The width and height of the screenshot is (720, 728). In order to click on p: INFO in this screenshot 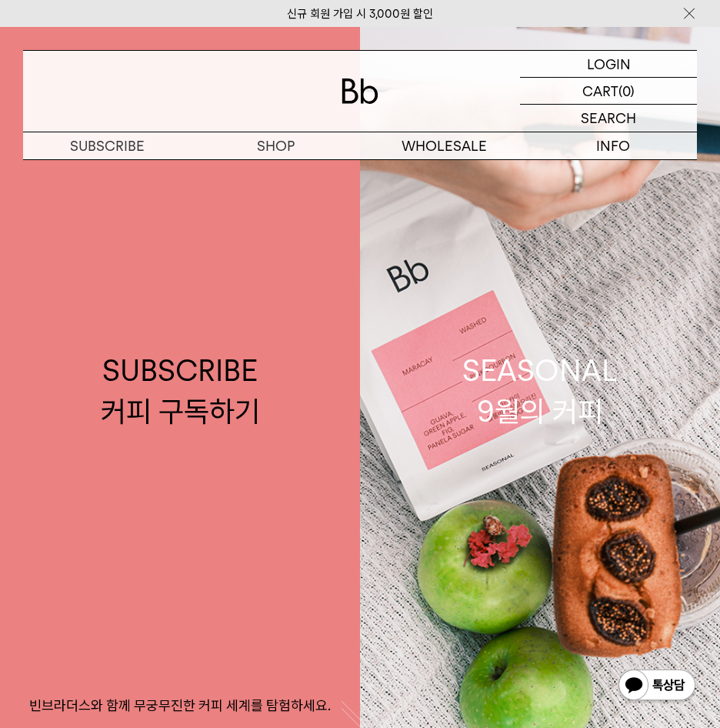, I will do `click(613, 145)`.